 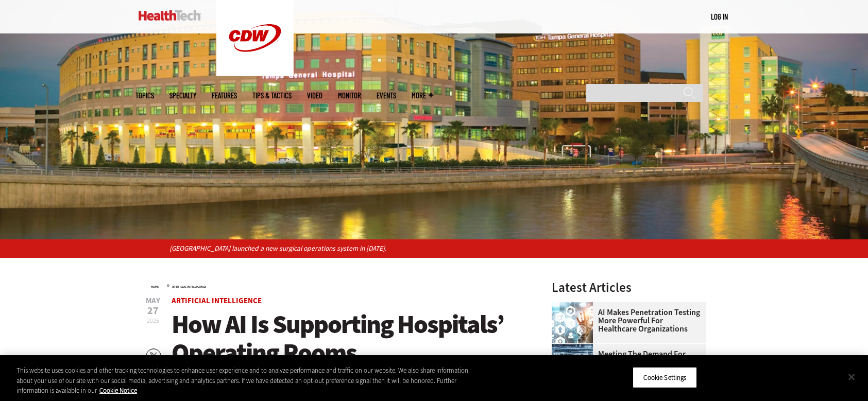 I want to click on a: AI Makes Penetration Testing More Powerful for Healthcare Organizations, so click(x=626, y=320).